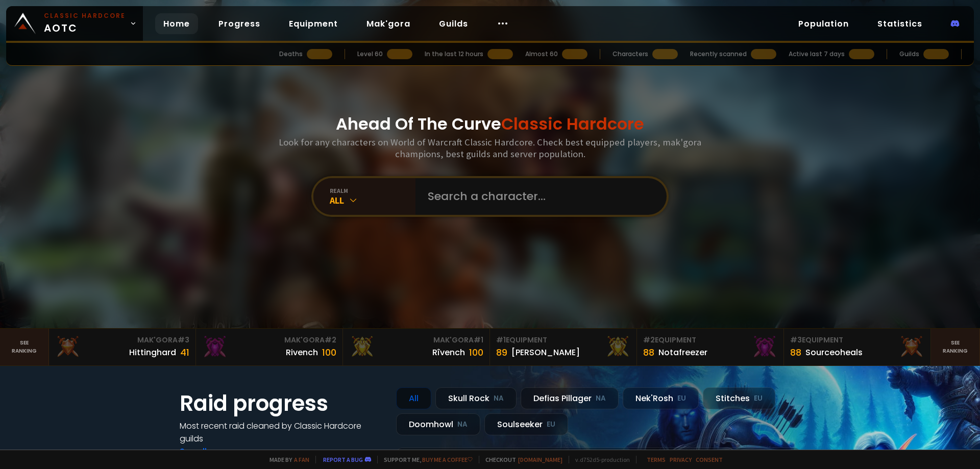 The image size is (980, 469). Describe the element at coordinates (313, 24) in the screenshot. I see `a: Equipment` at that location.